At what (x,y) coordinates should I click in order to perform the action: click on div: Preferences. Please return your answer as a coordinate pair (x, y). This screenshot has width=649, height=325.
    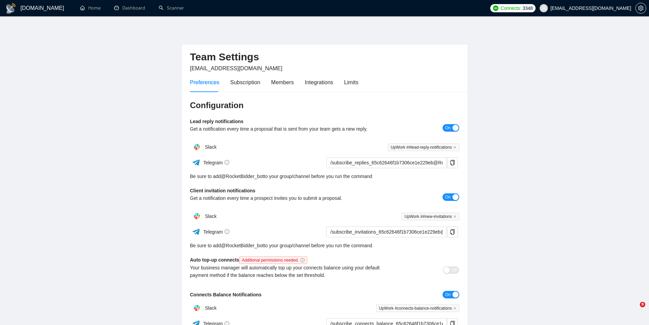
    Looking at the image, I should click on (205, 82).